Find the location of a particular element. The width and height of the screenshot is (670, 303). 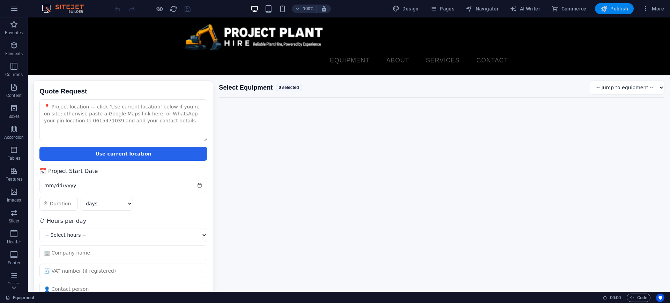

span: Commerce is located at coordinates (568, 9).